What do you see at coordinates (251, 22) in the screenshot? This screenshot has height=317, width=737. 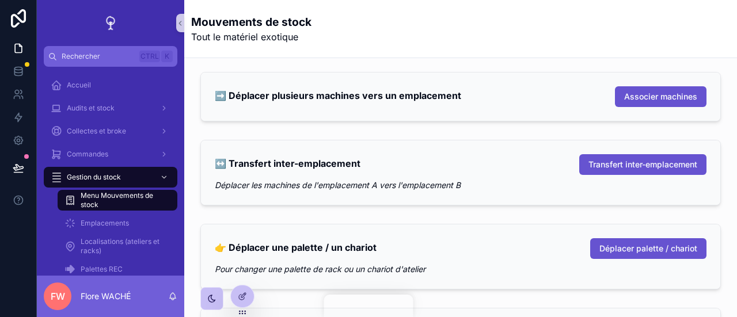 I see `h1: Mouvements de stock` at bounding box center [251, 22].